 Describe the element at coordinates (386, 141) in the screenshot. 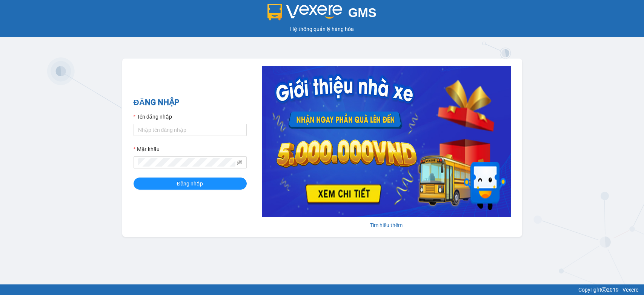

I see `img: banner-0` at that location.